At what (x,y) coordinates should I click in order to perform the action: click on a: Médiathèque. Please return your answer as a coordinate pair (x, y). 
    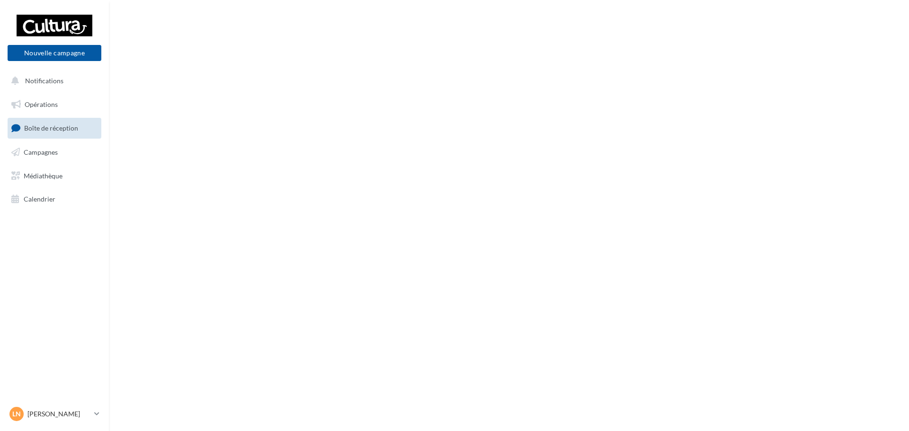
    Looking at the image, I should click on (54, 176).